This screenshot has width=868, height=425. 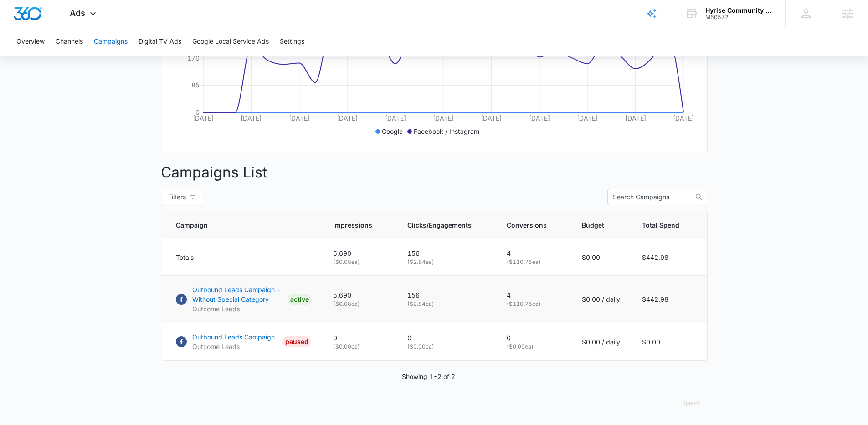 I want to click on tspan: 85, so click(x=195, y=85).